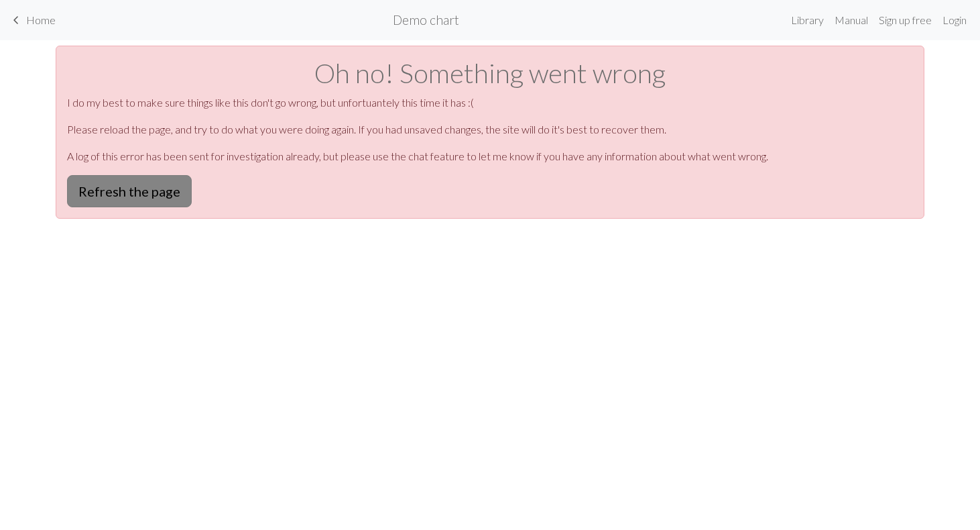  What do you see at coordinates (490, 130) in the screenshot?
I see `p: Please reload the page, and try to do what you were doing again. If you had unsaved changes, the ...` at bounding box center [490, 130].